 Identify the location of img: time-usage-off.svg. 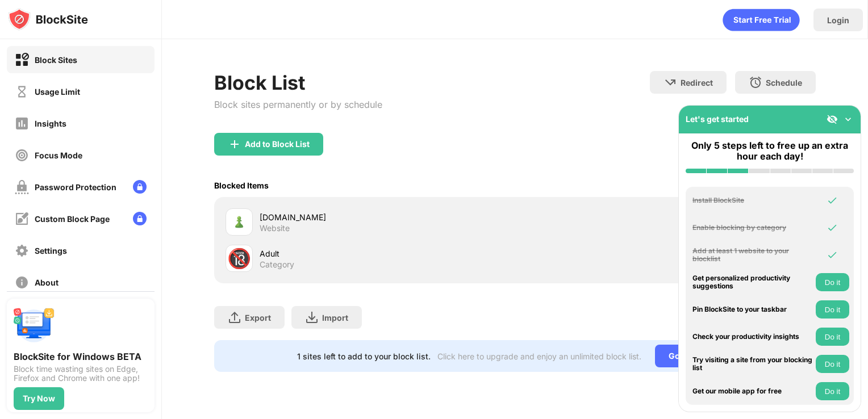
(22, 91).